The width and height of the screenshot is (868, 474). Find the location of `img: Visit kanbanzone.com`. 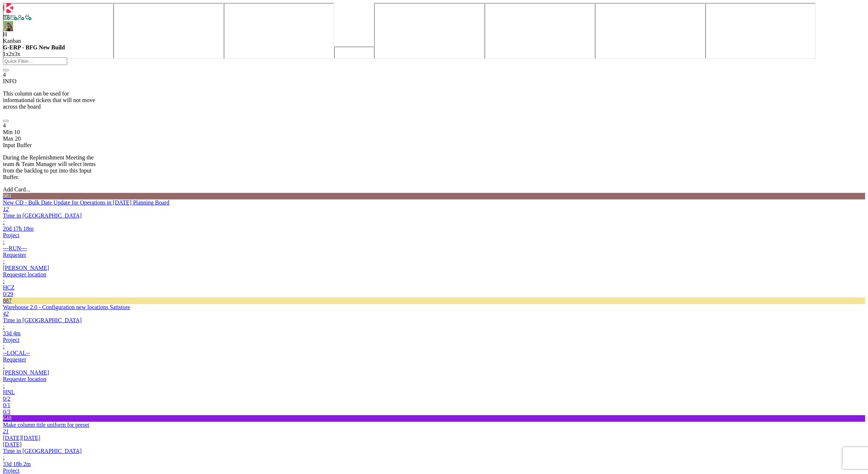

img: Visit kanbanzone.com is located at coordinates (8, 8).